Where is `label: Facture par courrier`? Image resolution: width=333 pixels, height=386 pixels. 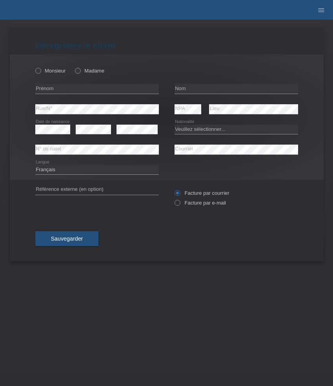 label: Facture par courrier is located at coordinates (202, 193).